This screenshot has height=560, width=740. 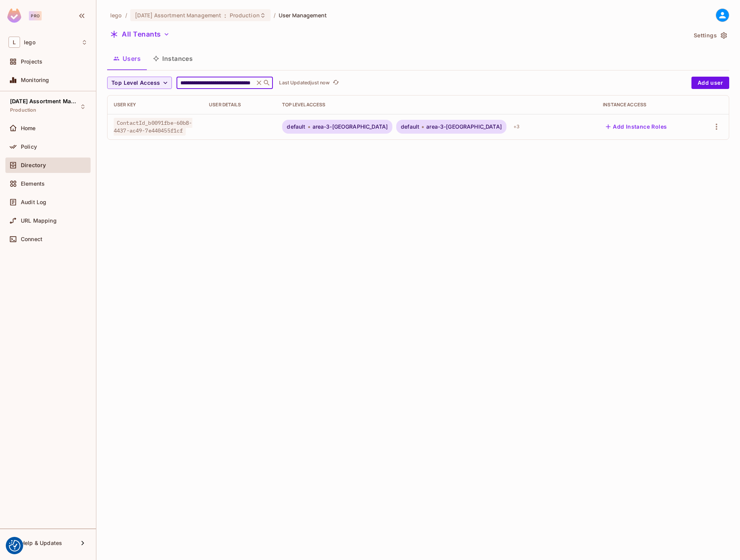 I want to click on div: Instance Access, so click(x=648, y=105).